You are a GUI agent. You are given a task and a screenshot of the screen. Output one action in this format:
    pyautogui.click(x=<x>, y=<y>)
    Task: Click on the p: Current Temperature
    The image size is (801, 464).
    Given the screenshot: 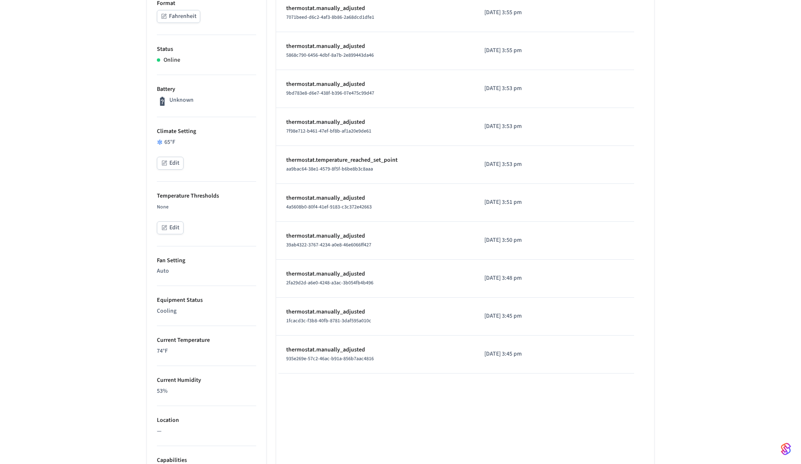 What is the action you would take?
    pyautogui.click(x=206, y=340)
    